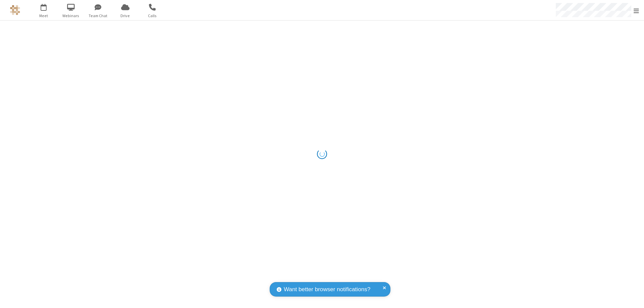  Describe the element at coordinates (98, 16) in the screenshot. I see `span: Team Chat` at that location.